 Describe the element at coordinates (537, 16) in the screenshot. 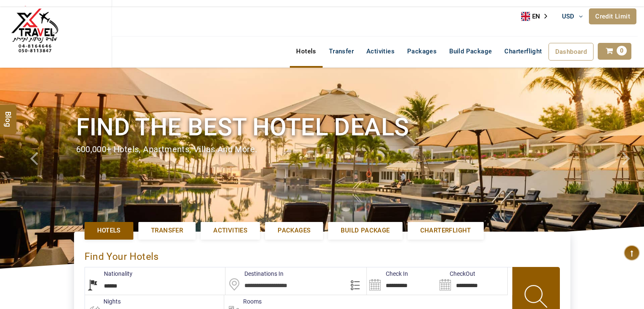

I see `a: EN` at that location.